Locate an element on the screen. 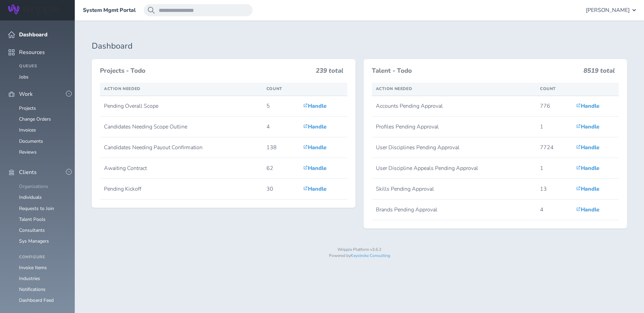 This screenshot has width=644, height=313. a: Organizations is located at coordinates (33, 186).